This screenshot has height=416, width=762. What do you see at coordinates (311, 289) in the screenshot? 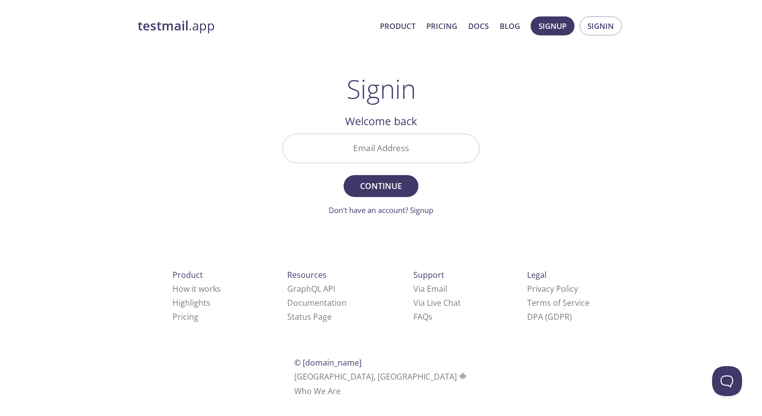
I see `a: GraphQL API` at bounding box center [311, 289].